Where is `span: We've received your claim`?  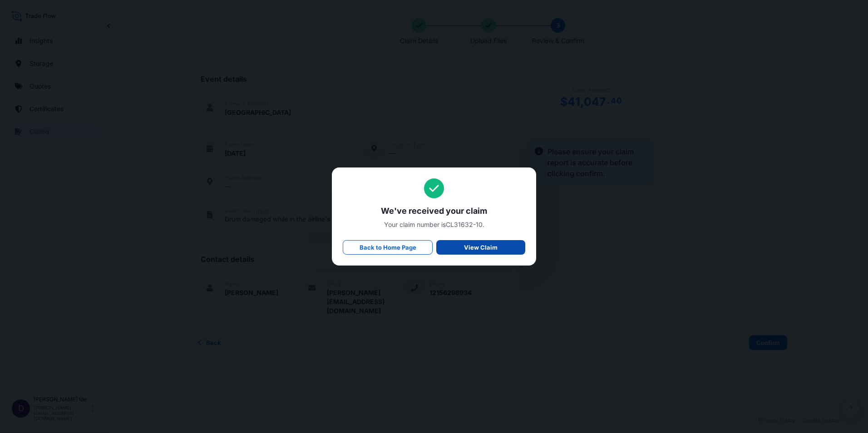 span: We've received your claim is located at coordinates (434, 211).